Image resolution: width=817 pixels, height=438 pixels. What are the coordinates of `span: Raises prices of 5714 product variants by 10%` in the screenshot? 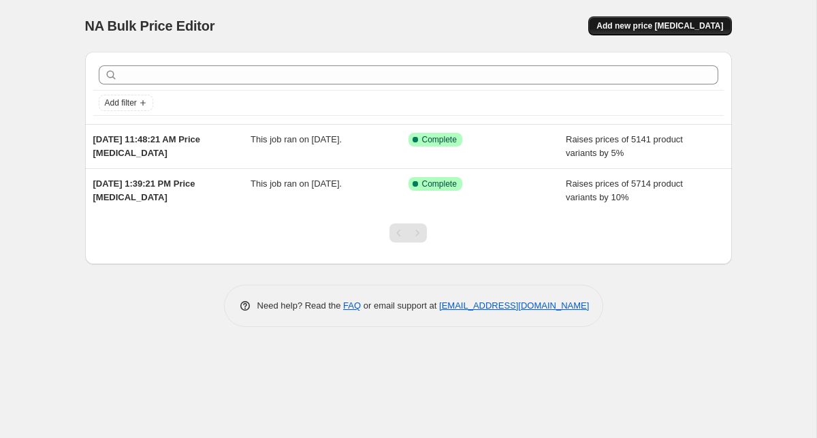 It's located at (624, 190).